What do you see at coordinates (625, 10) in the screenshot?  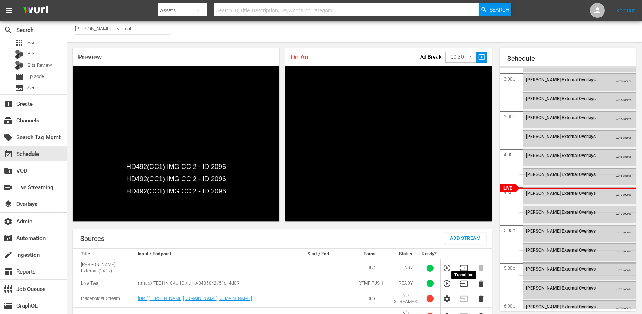 I see `a: Sign Out` at bounding box center [625, 10].